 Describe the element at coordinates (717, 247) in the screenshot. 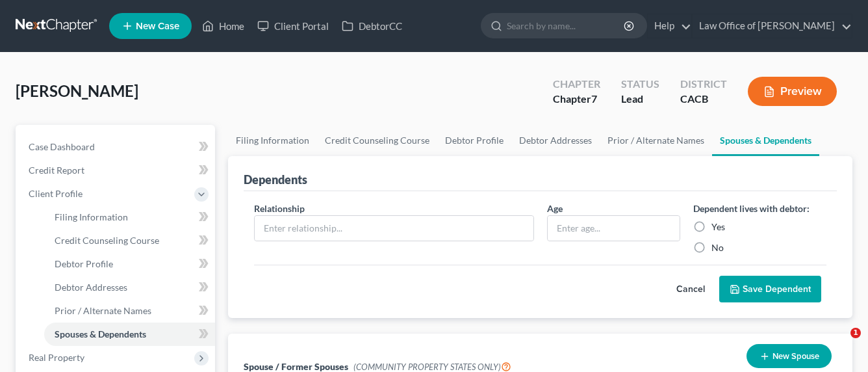

I see `label: No` at that location.